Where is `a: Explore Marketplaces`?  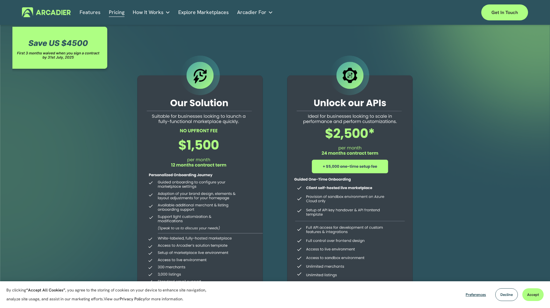 a: Explore Marketplaces is located at coordinates (203, 12).